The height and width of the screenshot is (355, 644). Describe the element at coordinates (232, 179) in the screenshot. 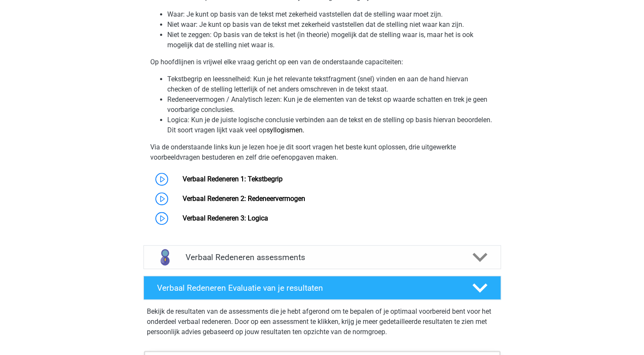

I see `a: Verbaal Redeneren 1: Tekstbegrip` at that location.